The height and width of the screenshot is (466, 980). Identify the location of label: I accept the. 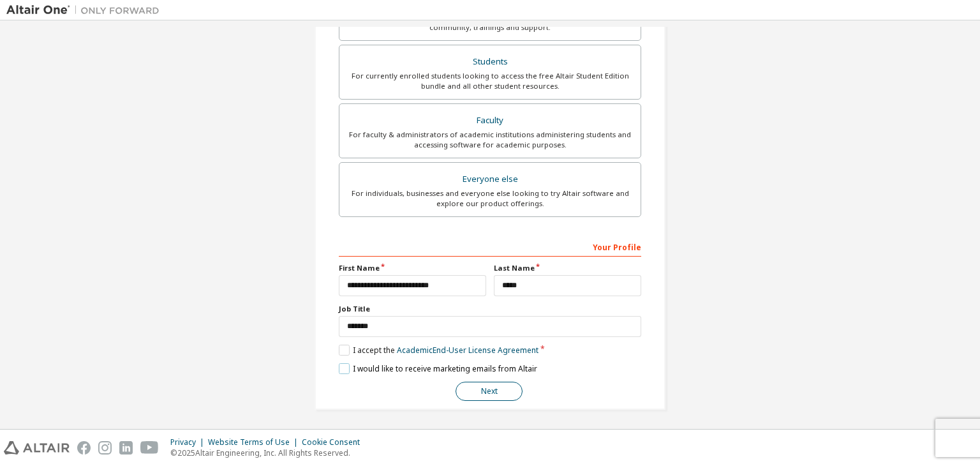
(438, 350).